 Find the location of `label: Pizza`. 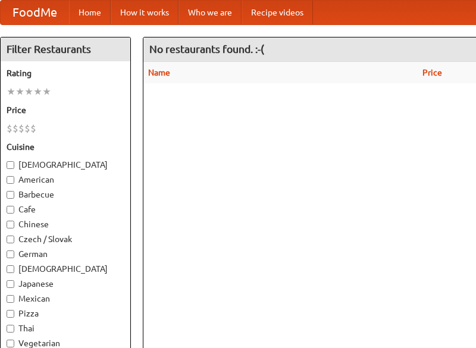

label: Pizza is located at coordinates (65, 314).